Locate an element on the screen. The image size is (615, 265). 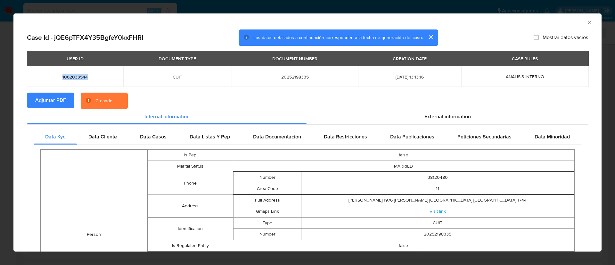
span: Data Listas Y Pep is located at coordinates (210, 136).